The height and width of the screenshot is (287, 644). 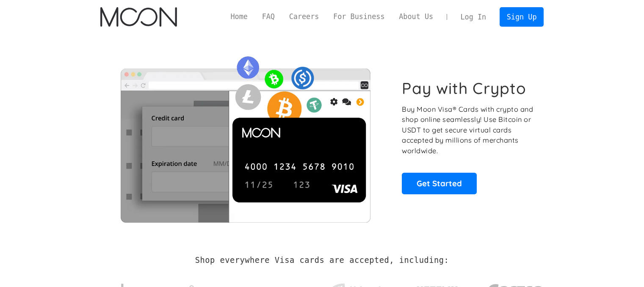 What do you see at coordinates (467, 130) in the screenshot?
I see `p: Buy Moon Visa® Cards with crypto and shop online seamlessly! Use Bitcoin or USDT to get secure vi...` at bounding box center [467, 130].